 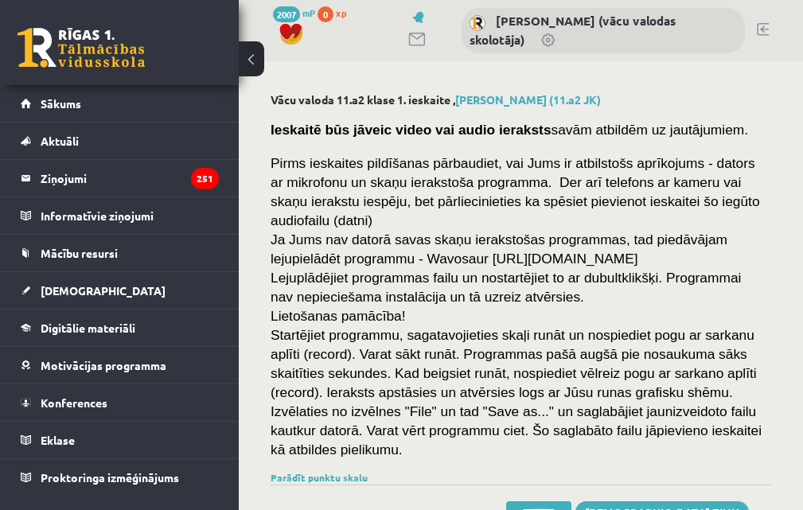 What do you see at coordinates (205, 178) in the screenshot?
I see `i: 251` at bounding box center [205, 178].